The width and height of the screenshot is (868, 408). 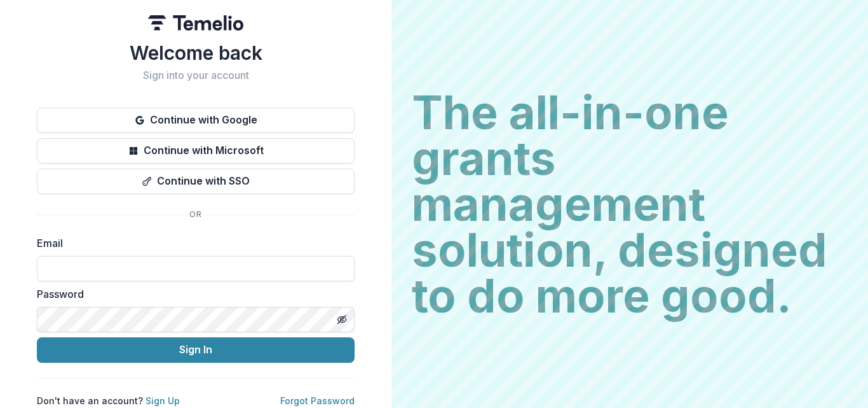 I want to click on button: Continue with Microsoft, so click(x=196, y=151).